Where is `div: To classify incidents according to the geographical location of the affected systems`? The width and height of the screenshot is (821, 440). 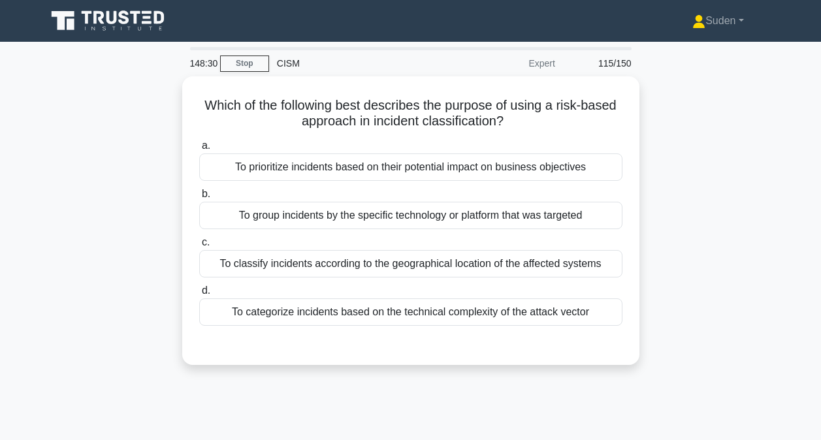 div: To classify incidents according to the geographical location of the affected systems is located at coordinates (411, 264).